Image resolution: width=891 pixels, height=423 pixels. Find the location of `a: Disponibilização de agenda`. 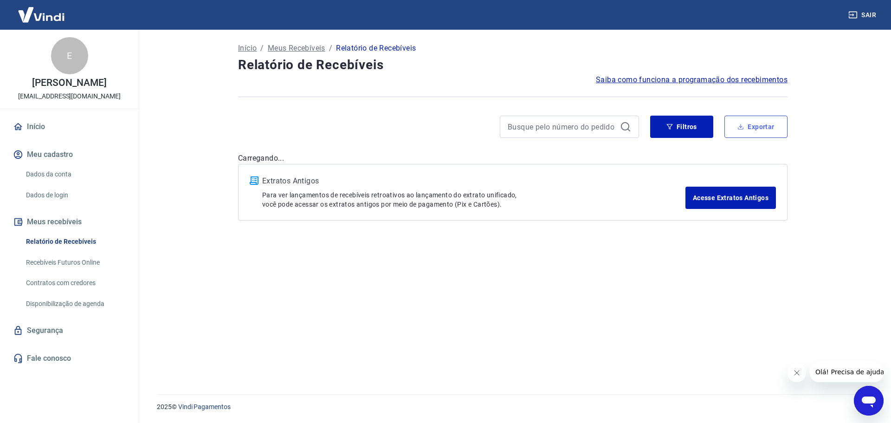

a: Disponibilização de agenda is located at coordinates (75, 304).